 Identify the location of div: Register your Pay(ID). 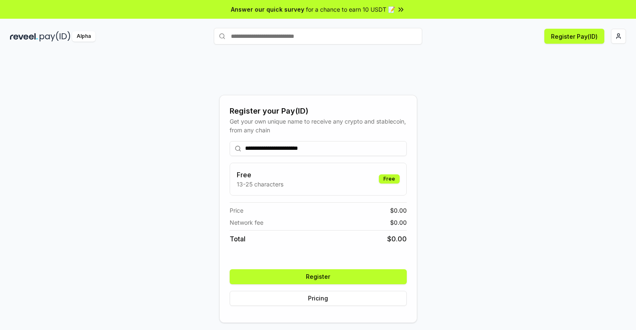
(318, 111).